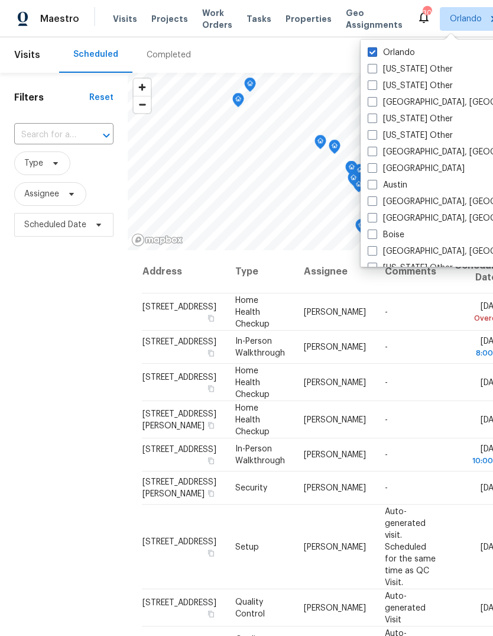  I want to click on div: Reset, so click(101, 98).